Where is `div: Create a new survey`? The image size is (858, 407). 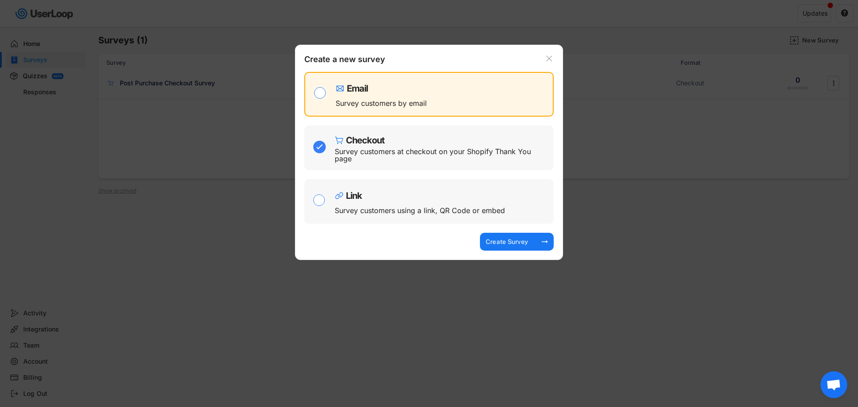 div: Create a new survey is located at coordinates (349, 61).